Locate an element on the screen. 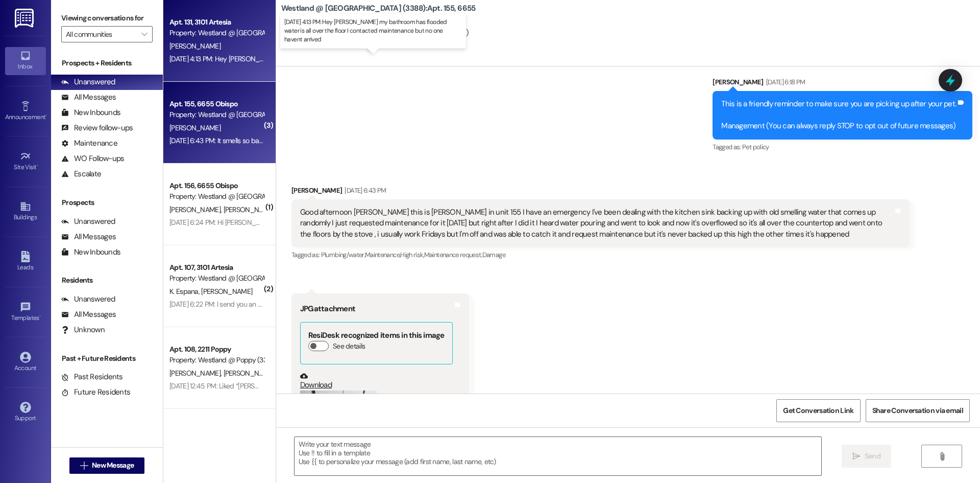 This screenshot has height=483, width=980. button: New Message is located at coordinates (107, 466).